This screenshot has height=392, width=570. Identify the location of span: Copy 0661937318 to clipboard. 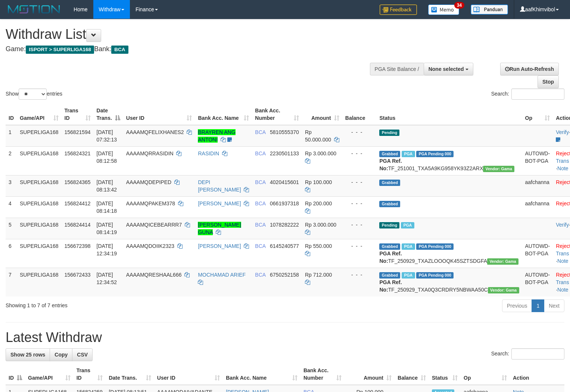
(285, 204).